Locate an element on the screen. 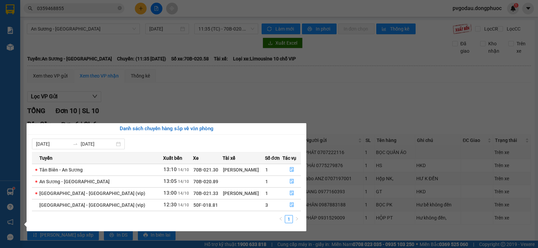 This screenshot has width=538, height=248. span: swap-right is located at coordinates (75, 144).